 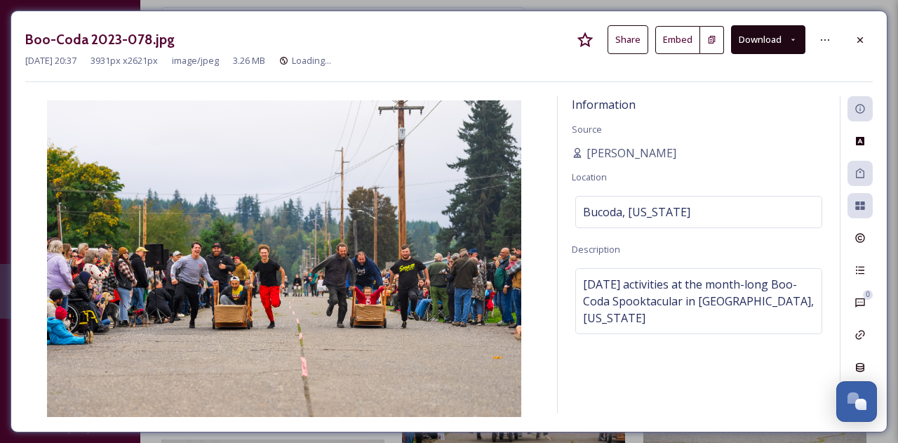 I want to click on span: Source, so click(x=586, y=129).